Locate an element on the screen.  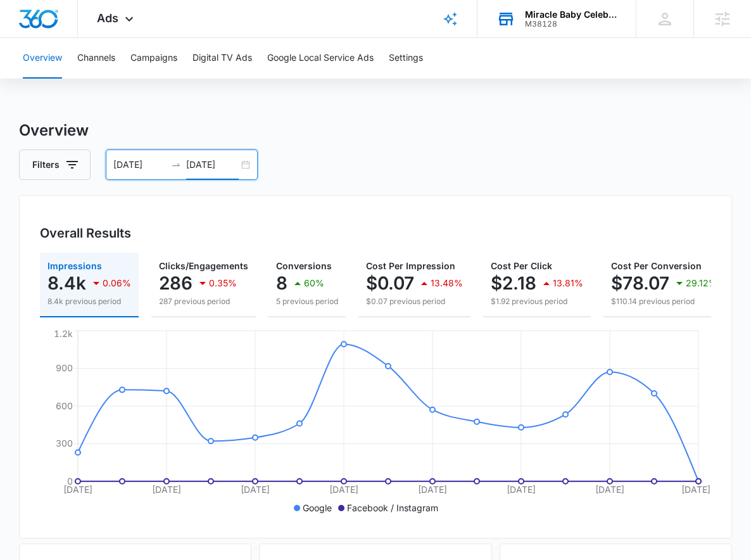
p: 0.35% is located at coordinates (223, 283).